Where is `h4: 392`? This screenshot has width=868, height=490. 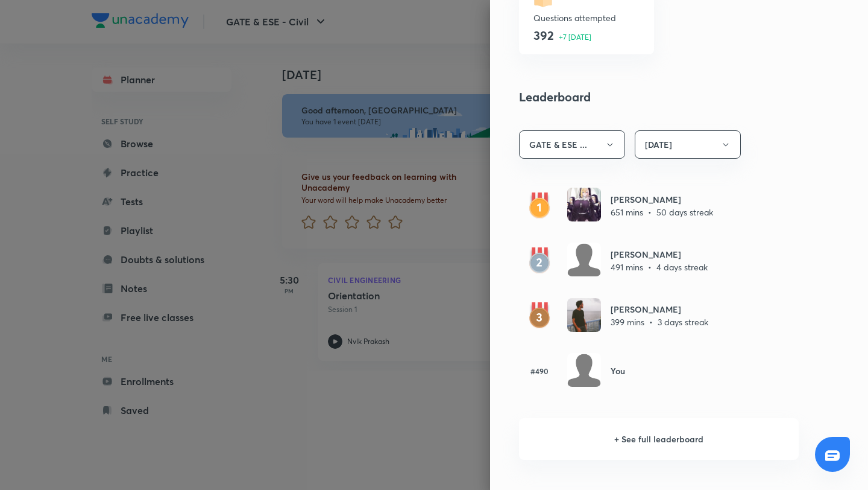 h4: 392 is located at coordinates (543, 35).